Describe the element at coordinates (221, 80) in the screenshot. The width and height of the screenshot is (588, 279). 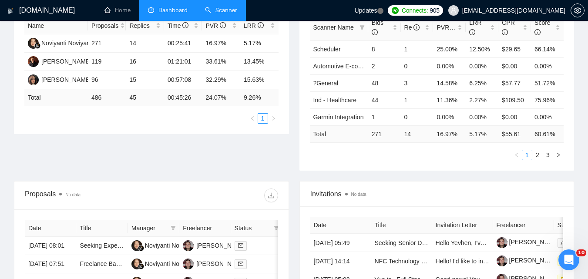
I see `td: 32.29%` at that location.